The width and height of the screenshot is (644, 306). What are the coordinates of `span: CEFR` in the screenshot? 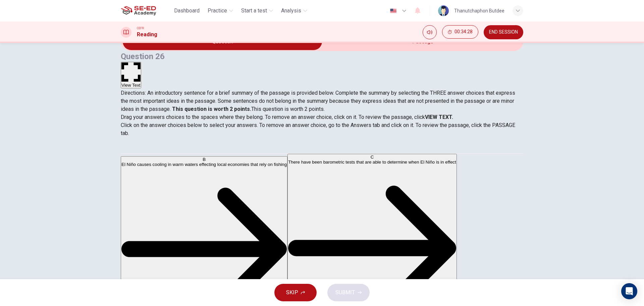 It's located at (140, 28).